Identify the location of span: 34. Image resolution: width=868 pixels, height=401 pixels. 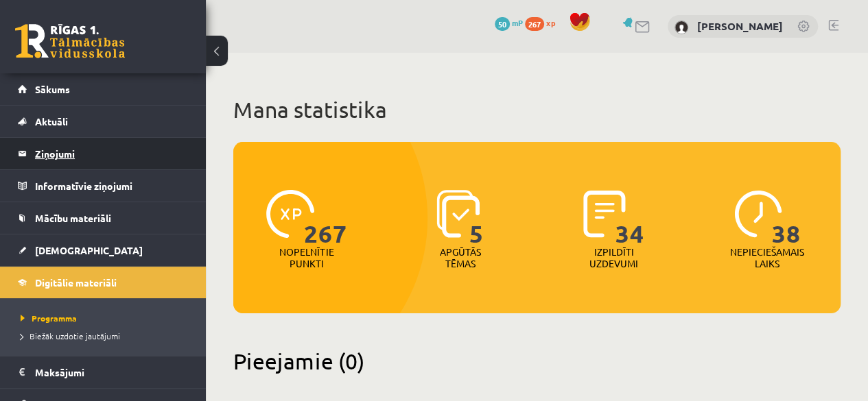
(630, 218).